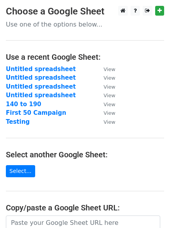 Image resolution: width=170 pixels, height=228 pixels. What do you see at coordinates (23, 104) in the screenshot?
I see `strong: 140 to 190` at bounding box center [23, 104].